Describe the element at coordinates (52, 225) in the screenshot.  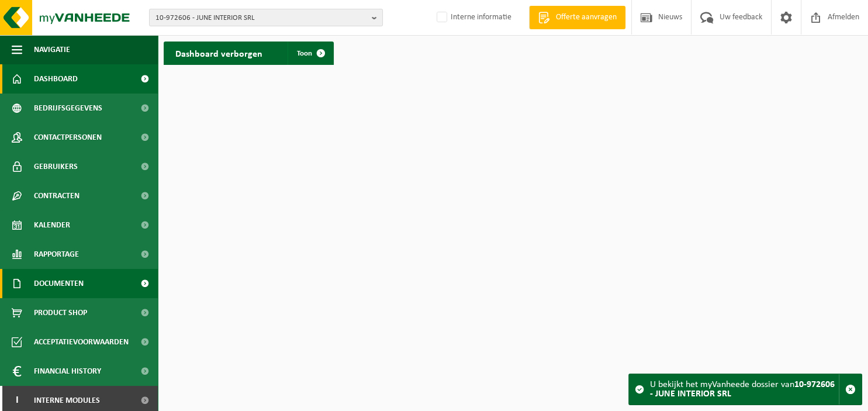
I see `span: Kalender` at that location.